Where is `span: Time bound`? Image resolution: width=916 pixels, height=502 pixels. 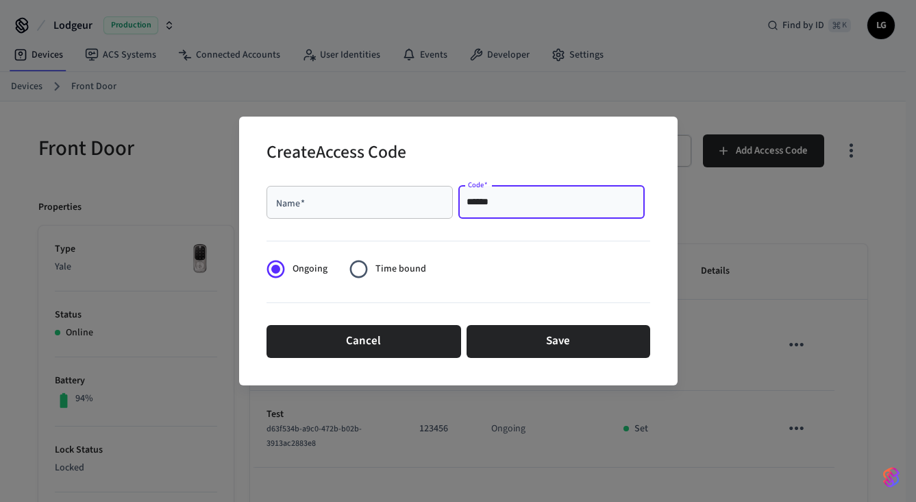 span: Time bound is located at coordinates (401, 269).